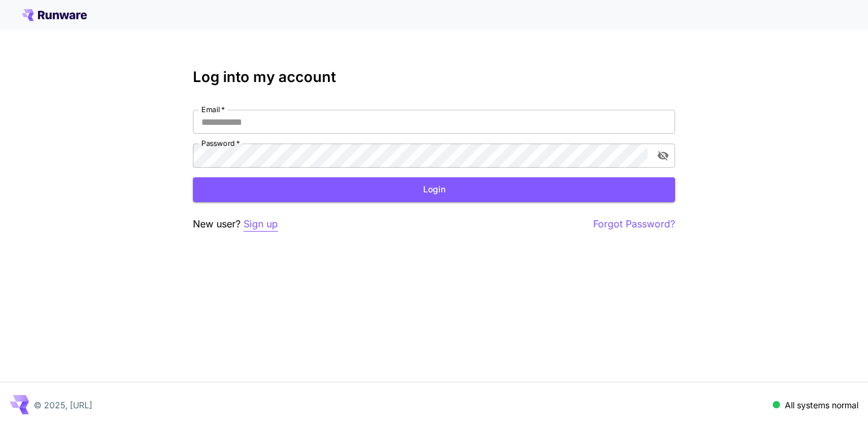  I want to click on p: New user?, so click(235, 224).